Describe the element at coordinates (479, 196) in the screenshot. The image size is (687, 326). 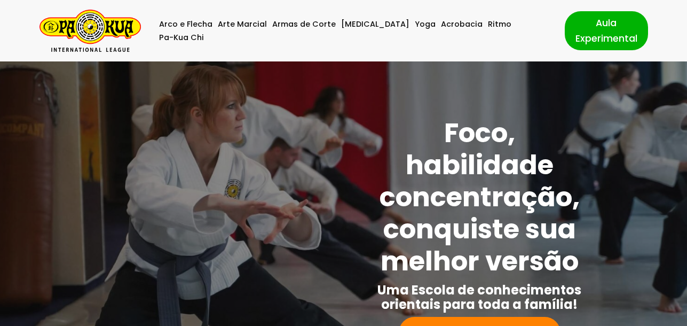
I see `strong: Foco, habilidade concentração, conquiste sua melhor versão` at that location.